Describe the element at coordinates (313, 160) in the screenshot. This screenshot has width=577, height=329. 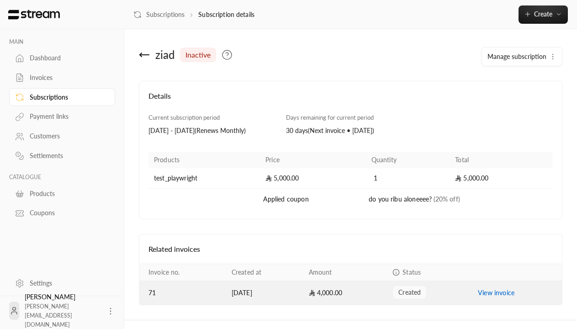
I see `th: Price` at that location.